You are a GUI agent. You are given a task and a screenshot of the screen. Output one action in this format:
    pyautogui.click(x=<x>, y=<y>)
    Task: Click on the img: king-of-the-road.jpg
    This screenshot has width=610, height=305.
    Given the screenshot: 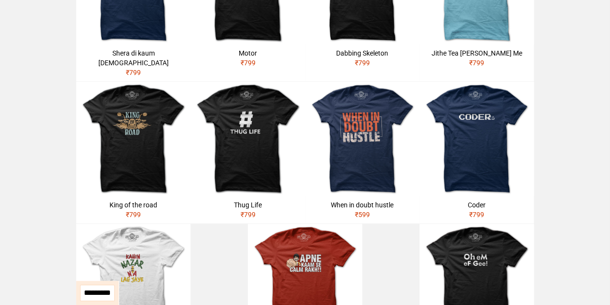 What is the action you would take?
    pyautogui.click(x=133, y=139)
    